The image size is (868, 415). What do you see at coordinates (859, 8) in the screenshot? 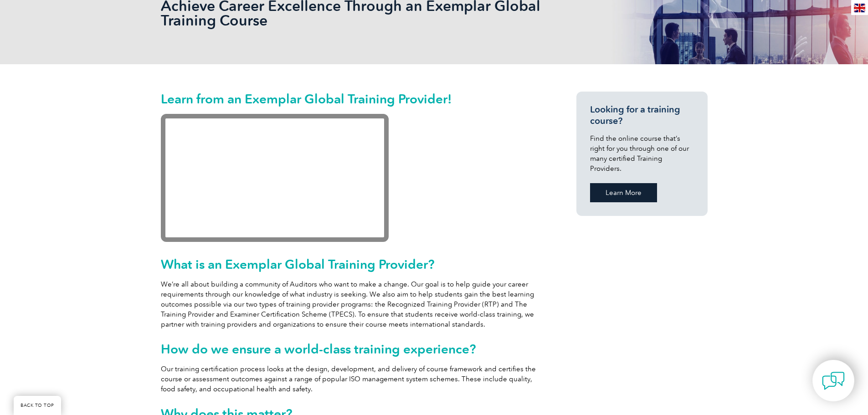
I see `img: en` at bounding box center [859, 8].